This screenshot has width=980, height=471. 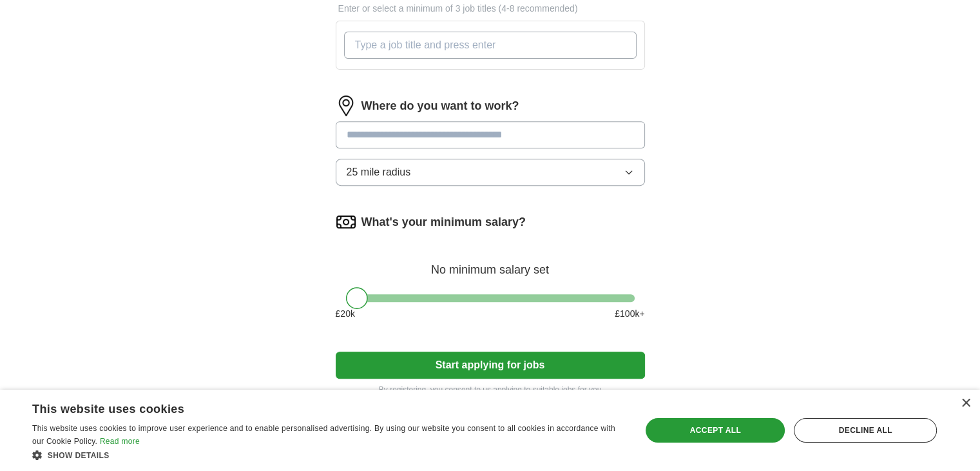 What do you see at coordinates (346, 222) in the screenshot?
I see `img: salary.png` at bounding box center [346, 222].